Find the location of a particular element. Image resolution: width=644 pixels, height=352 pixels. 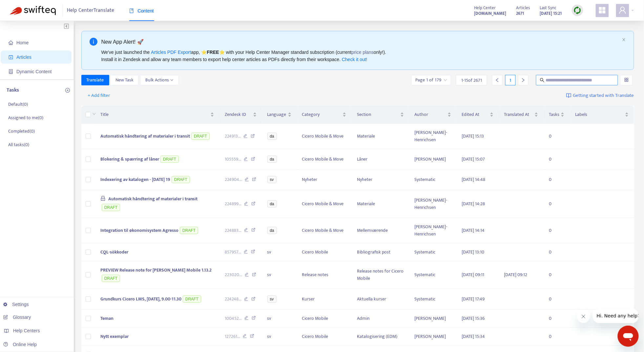

th: Tasks is located at coordinates (557, 114).